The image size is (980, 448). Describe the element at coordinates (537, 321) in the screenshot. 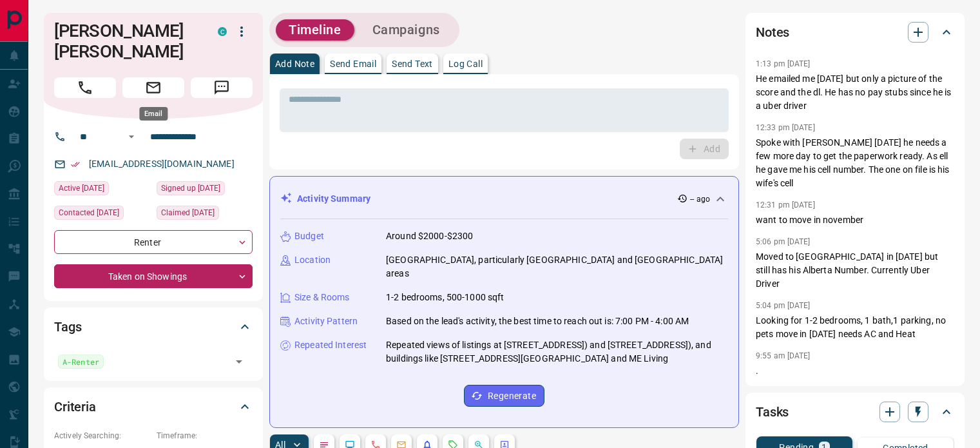

I see `p: Based on the lead's activity, the best time to reach out is: 7:00 PM - 4:00 AM` at that location.